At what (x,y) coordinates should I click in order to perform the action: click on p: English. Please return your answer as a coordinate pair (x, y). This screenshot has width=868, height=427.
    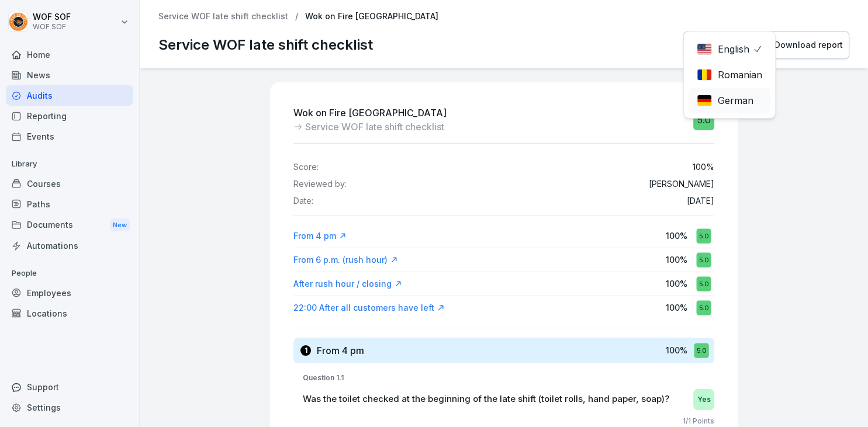
    Looking at the image, I should click on (733, 49).